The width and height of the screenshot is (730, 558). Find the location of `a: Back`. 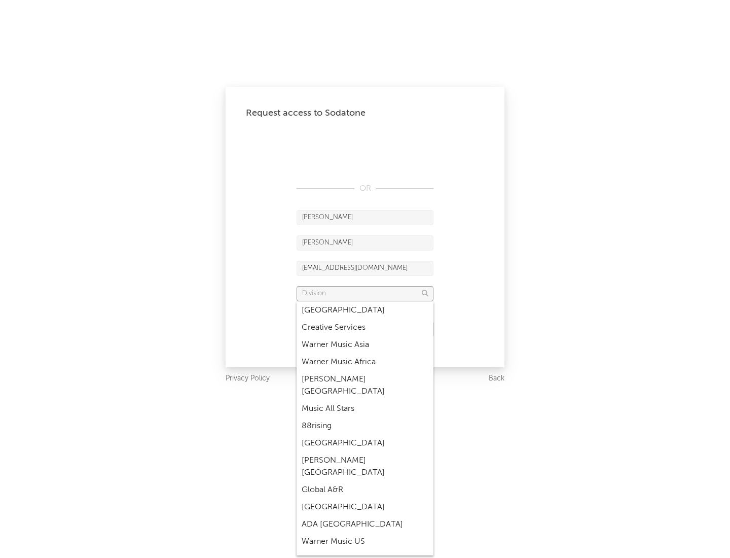

a: Back is located at coordinates (496, 378).